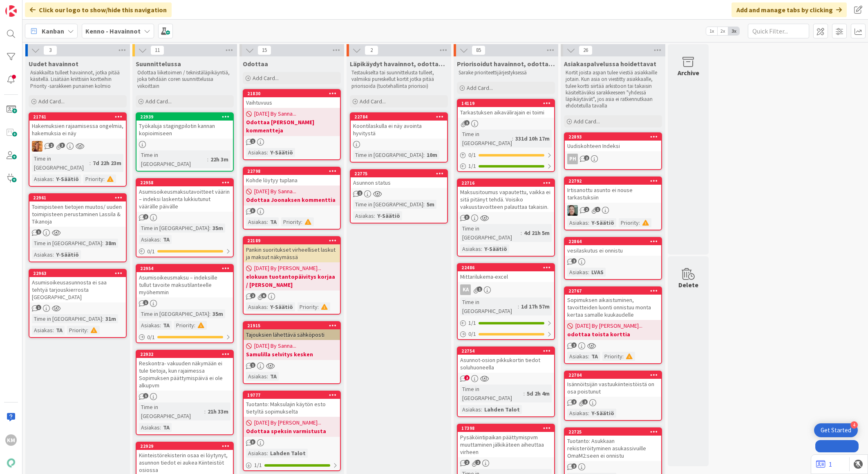 Image resolution: width=868 pixels, height=474 pixels. Describe the element at coordinates (218, 228) in the screenshot. I see `div: 35m` at that location.